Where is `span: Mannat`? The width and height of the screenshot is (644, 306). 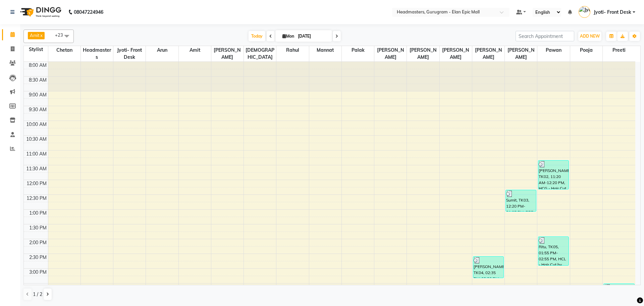 span: Mannat is located at coordinates (326, 50).